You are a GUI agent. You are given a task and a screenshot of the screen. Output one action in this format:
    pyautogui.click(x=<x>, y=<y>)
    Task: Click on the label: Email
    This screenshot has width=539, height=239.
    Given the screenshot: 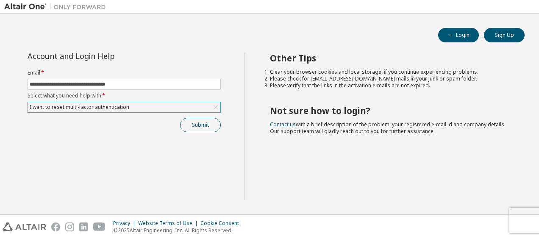 What is the action you would take?
    pyautogui.click(x=124, y=73)
    